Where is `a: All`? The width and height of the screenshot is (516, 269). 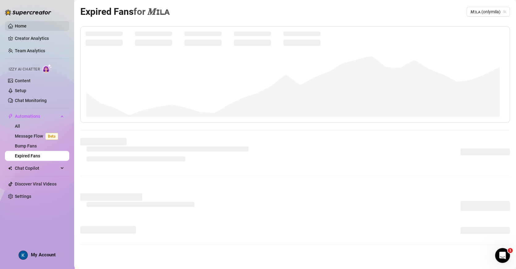 a: All is located at coordinates (17, 126).